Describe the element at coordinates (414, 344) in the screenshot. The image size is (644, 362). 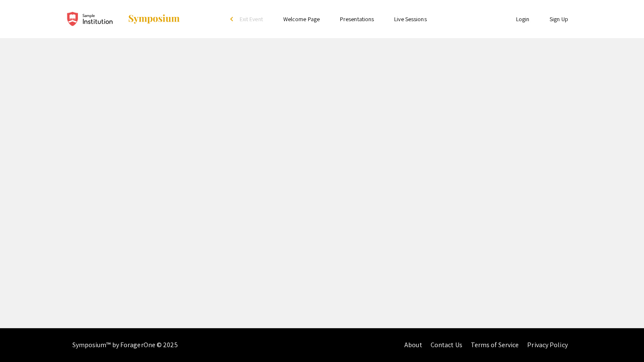
I see `a: About` at that location.